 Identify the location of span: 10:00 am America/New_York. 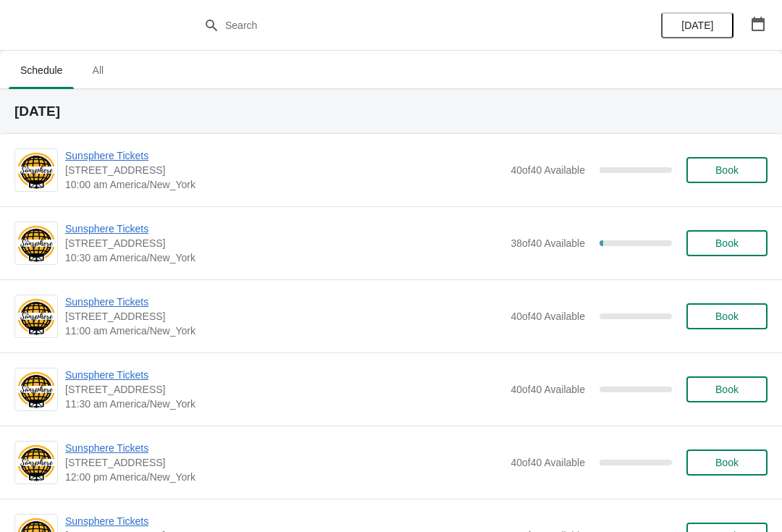
(284, 184).